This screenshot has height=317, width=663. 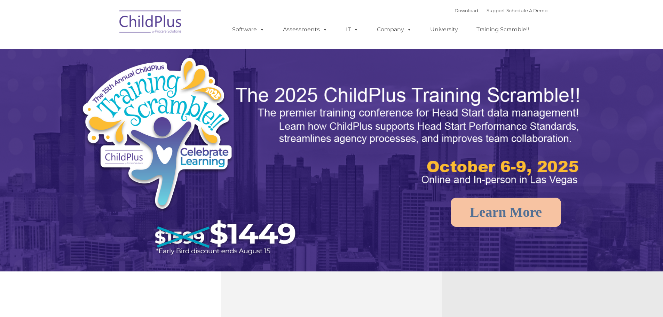 What do you see at coordinates (352, 30) in the screenshot?
I see `a: IT` at bounding box center [352, 30].